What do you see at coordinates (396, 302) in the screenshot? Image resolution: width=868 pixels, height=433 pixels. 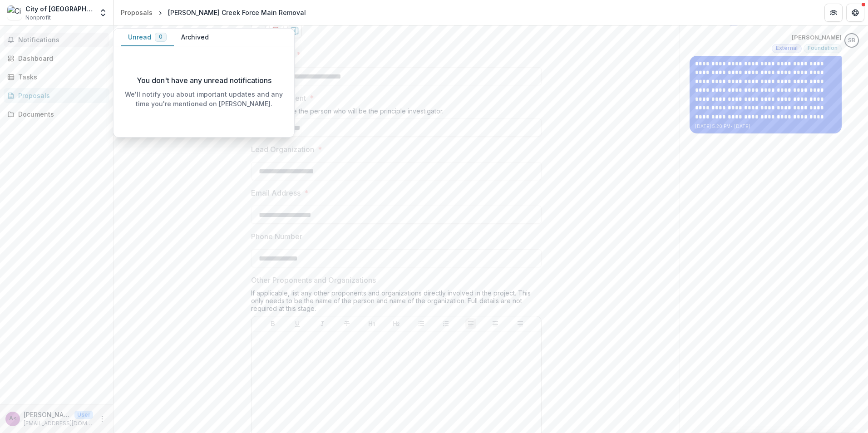 I see `div: If applicable, list any other proponents and organizations directly involved in the project. This...` at bounding box center [396, 302].